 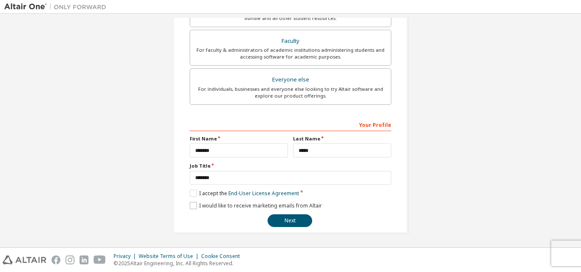 I want to click on img: altair_logo.svg, so click(x=24, y=260).